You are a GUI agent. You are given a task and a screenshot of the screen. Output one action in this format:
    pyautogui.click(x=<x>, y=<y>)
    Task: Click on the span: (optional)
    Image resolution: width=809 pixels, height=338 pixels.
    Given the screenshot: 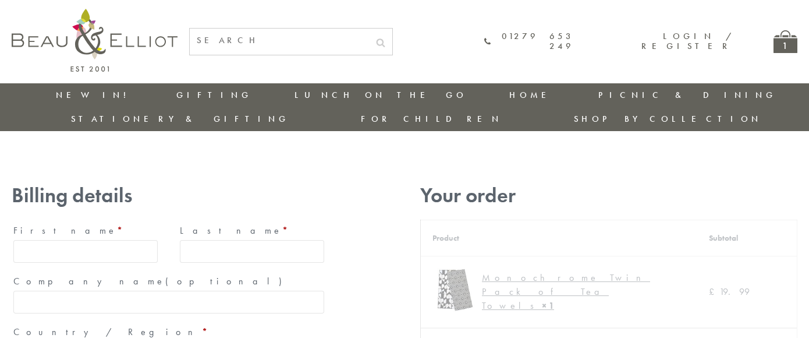 What is the action you would take?
    pyautogui.click(x=227, y=281)
    